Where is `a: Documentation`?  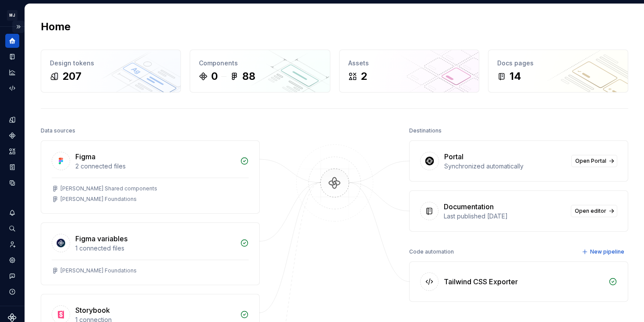 a: Documentation is located at coordinates (12, 57).